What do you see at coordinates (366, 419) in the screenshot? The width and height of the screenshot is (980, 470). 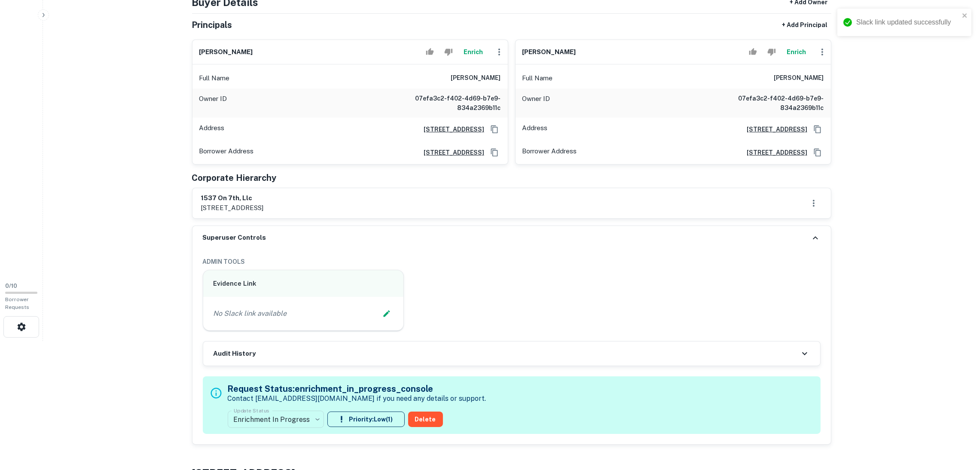 I see `button: Priority:Low(1)` at bounding box center [366, 419].